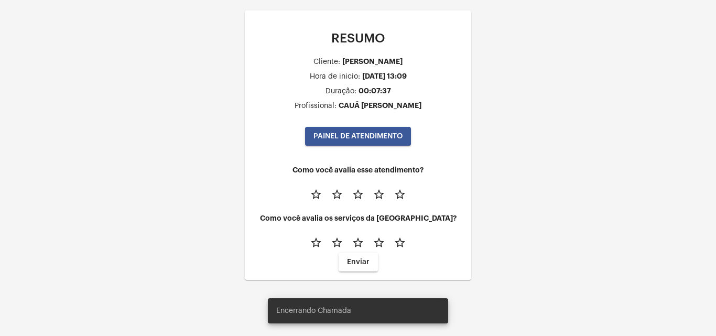 This screenshot has width=716, height=336. Describe the element at coordinates (358, 136) in the screenshot. I see `span: PAINEL DE ATENDIMENTO` at that location.